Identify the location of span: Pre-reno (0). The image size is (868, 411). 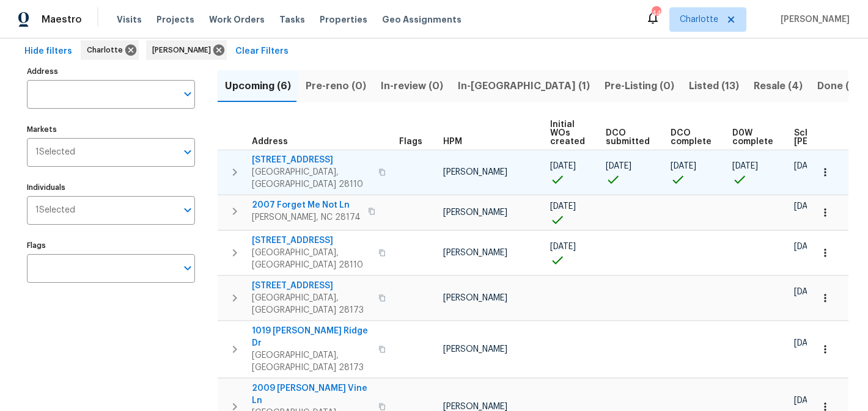
(336, 86).